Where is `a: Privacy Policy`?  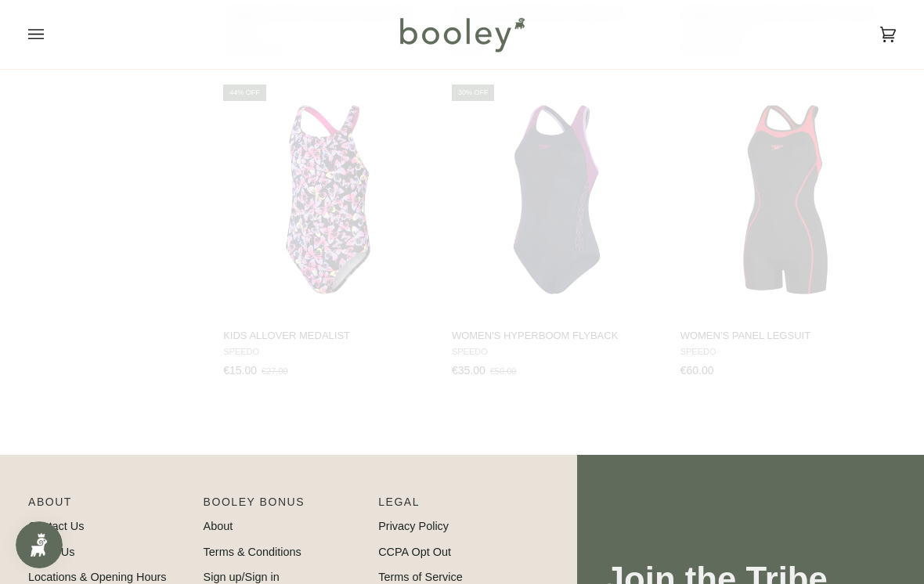 a: Privacy Policy is located at coordinates (413, 526).